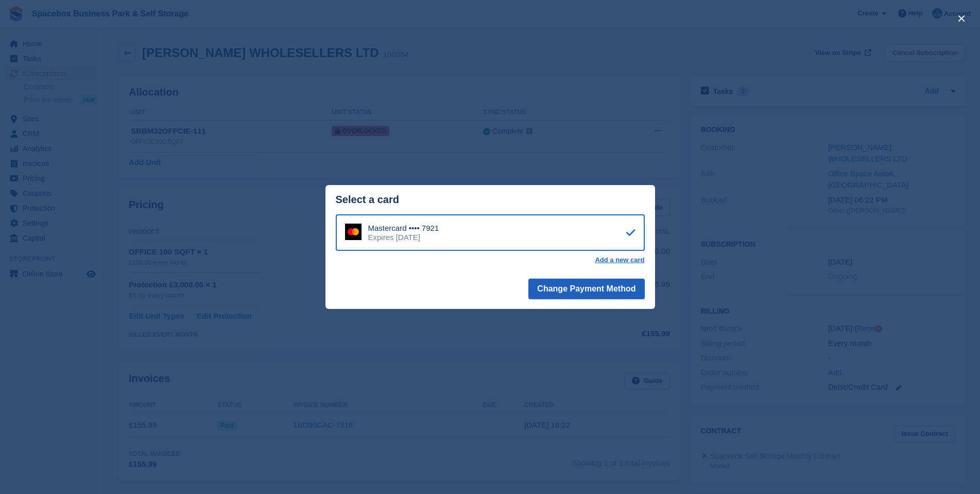 The width and height of the screenshot is (980, 494). I want to click on div: Mastercard •••• 7921, so click(404, 229).